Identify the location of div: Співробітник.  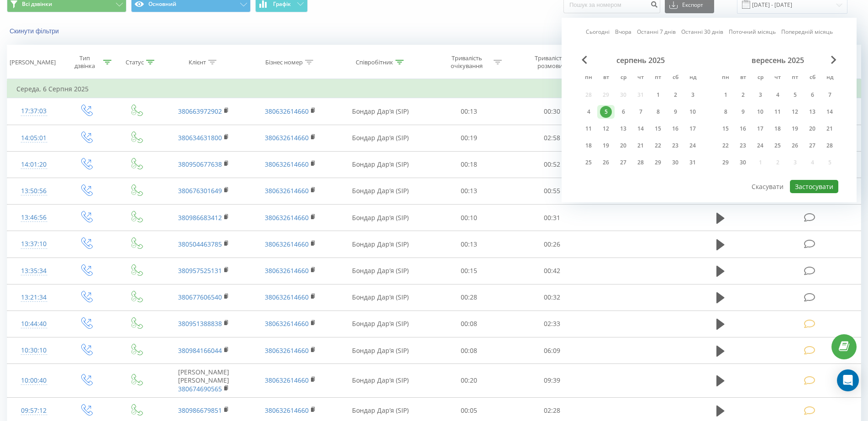
(375, 62).